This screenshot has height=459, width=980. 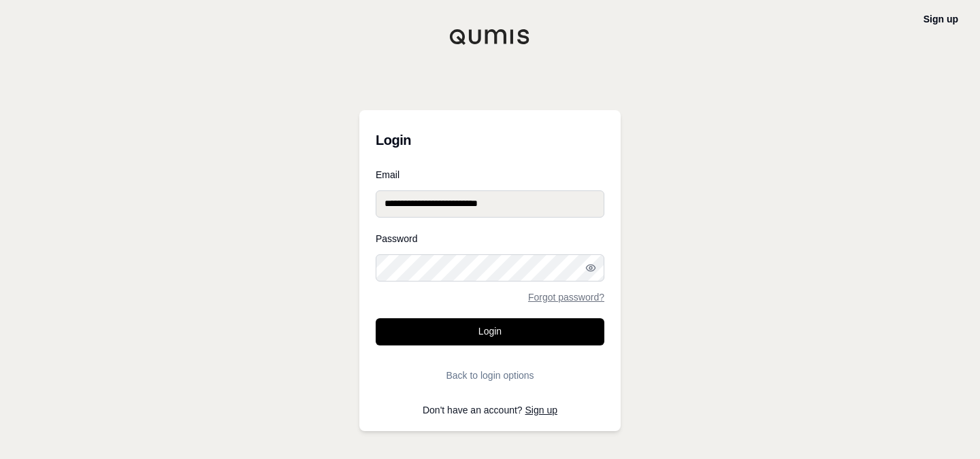 I want to click on label: Email, so click(x=490, y=175).